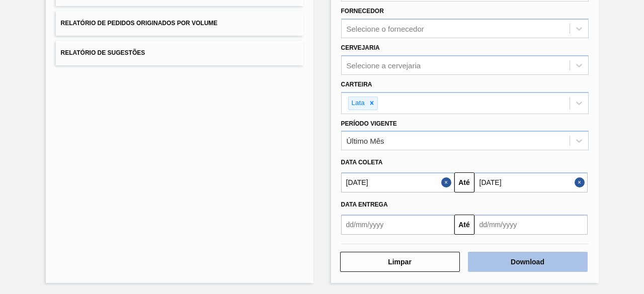 This screenshot has height=294, width=644. What do you see at coordinates (369, 123) in the screenshot?
I see `label: Período Vigente` at bounding box center [369, 123].